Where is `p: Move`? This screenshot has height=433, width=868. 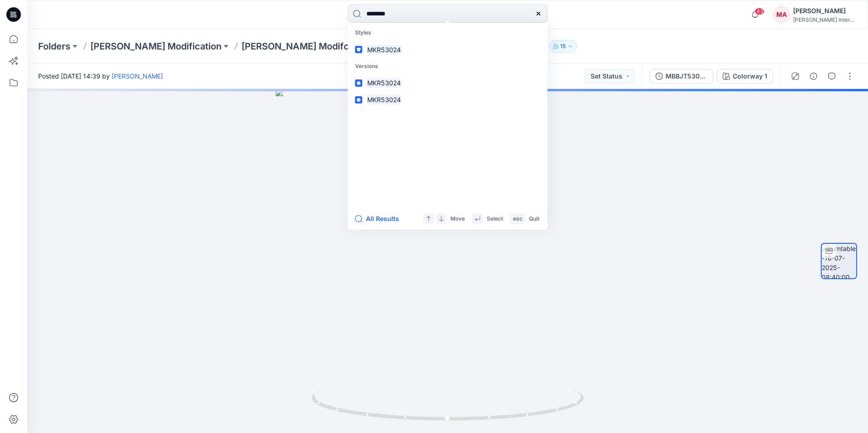 p: Move is located at coordinates (457, 219).